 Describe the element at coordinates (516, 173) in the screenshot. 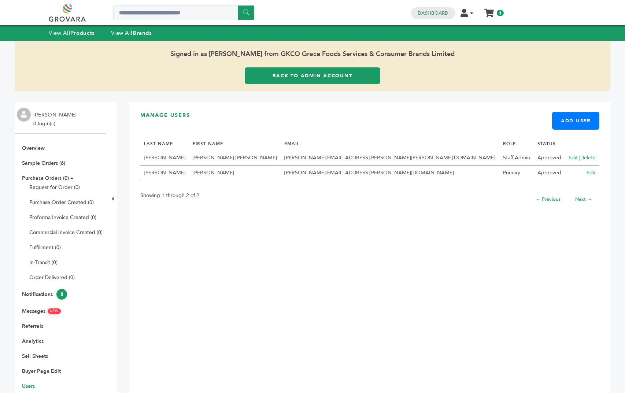

I see `td: Primary` at that location.